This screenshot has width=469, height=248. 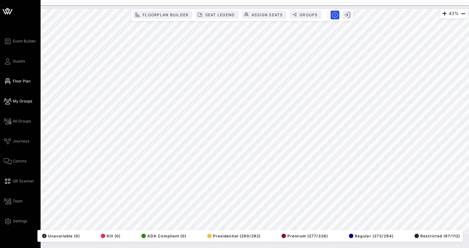 What do you see at coordinates (164, 236) in the screenshot?
I see `span: ADA Compliant (0)` at bounding box center [164, 236].